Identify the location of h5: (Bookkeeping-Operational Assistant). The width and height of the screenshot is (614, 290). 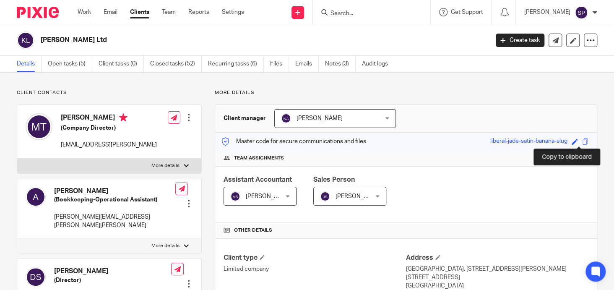
(115, 200).